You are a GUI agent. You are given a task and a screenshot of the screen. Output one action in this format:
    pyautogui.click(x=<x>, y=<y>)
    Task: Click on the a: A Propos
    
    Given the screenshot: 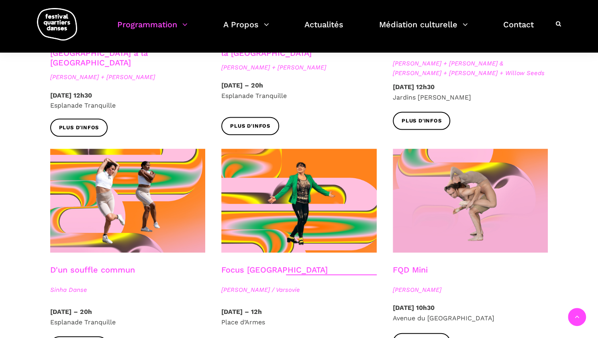 What is the action you would take?
    pyautogui.click(x=246, y=29)
    